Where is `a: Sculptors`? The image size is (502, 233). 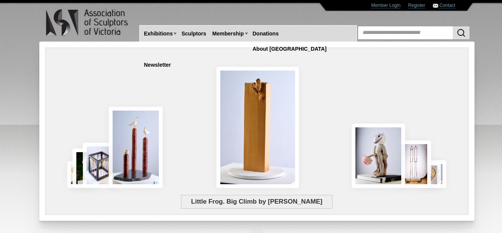
a: Sculptors is located at coordinates (193, 34).